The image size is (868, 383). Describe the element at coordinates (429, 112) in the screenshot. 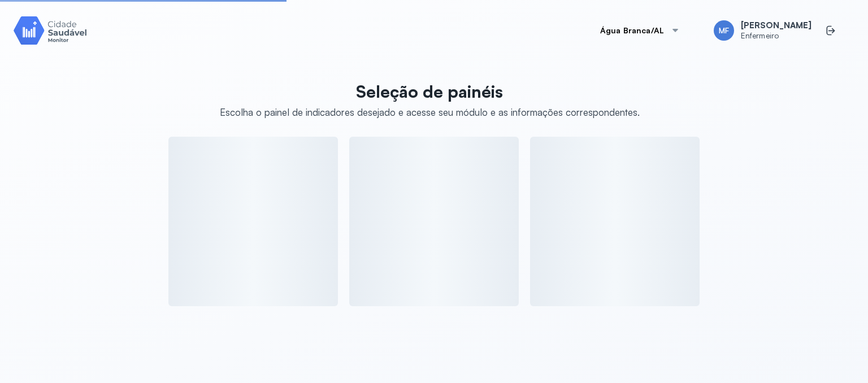

I see `div: Escolha o painel de indicadores desejado e acesse seu módulo e as informações correspondentes.` at that location.